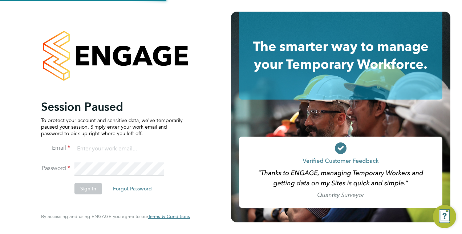  I want to click on label: Email, so click(56, 148).